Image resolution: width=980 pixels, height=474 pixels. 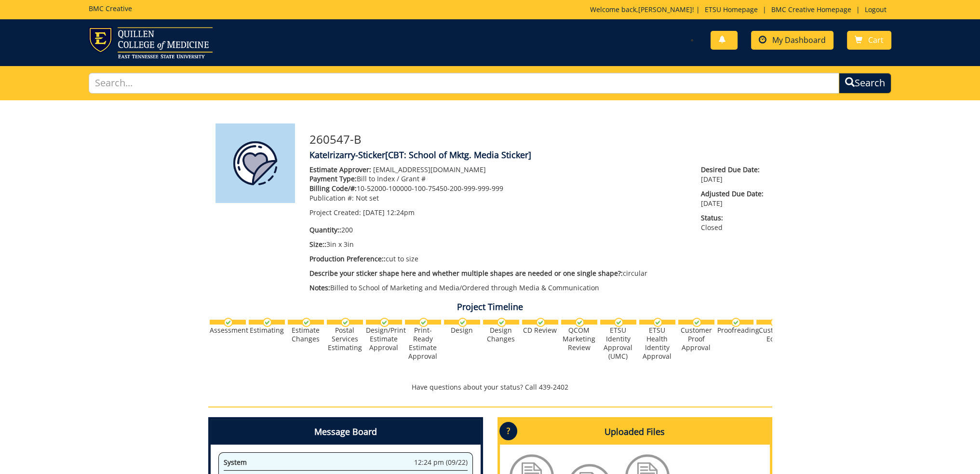 I want to click on span: Describe your sticker shape here and whether multiple shapes are needed or one single shape?:, so click(x=466, y=273).